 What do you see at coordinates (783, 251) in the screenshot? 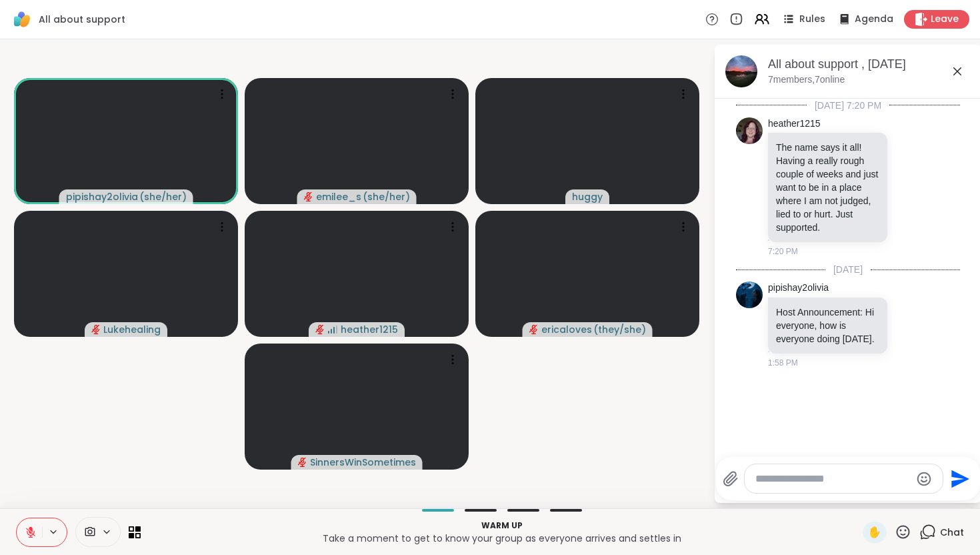
I see `span: 7:20 PM` at bounding box center [783, 251].